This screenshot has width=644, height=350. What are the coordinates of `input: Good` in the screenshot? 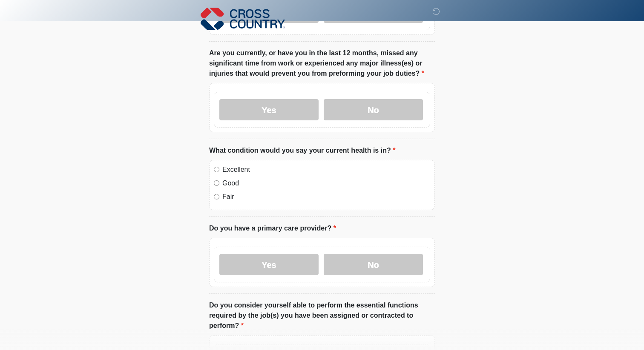 It's located at (216, 183).